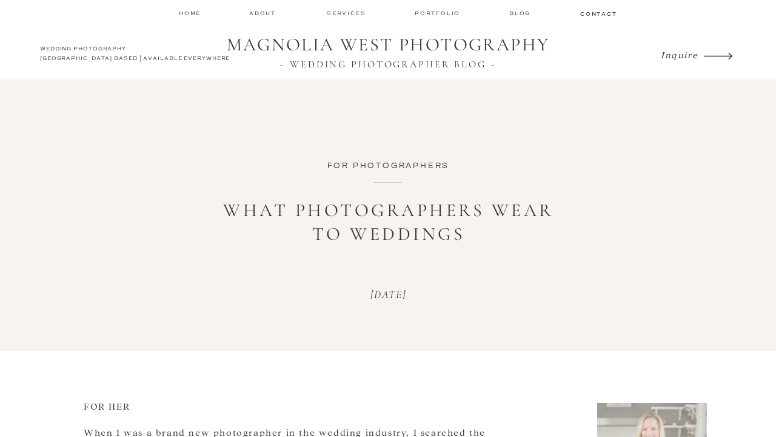 The height and width of the screenshot is (437, 776). What do you see at coordinates (521, 13) in the screenshot?
I see `a: Blog` at bounding box center [521, 13].